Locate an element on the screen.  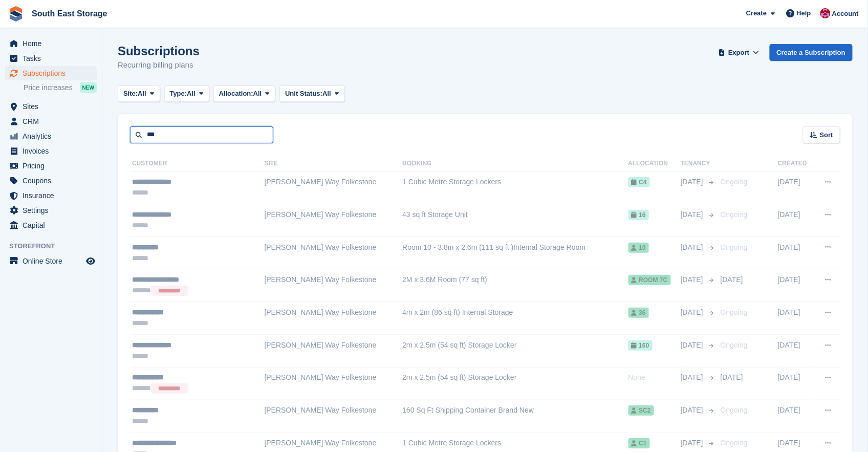
span: Subscriptions is located at coordinates (53, 74).